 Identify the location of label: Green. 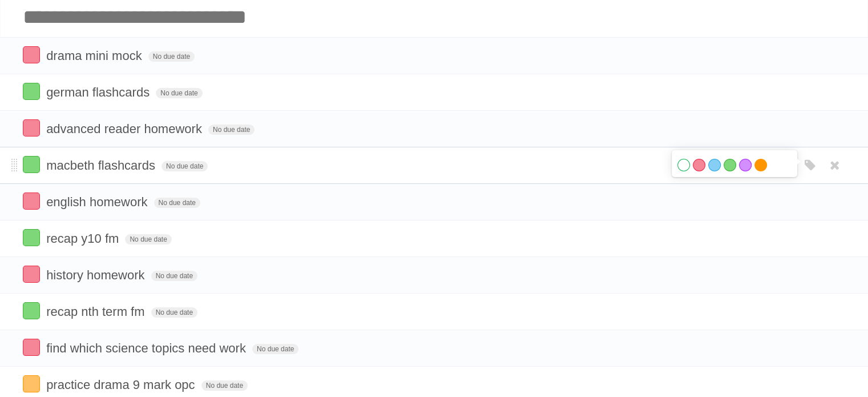
(730, 165).